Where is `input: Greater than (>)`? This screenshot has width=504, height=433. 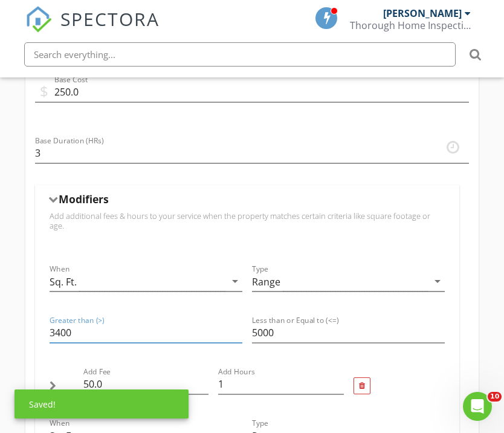
input: Greater than (>) is located at coordinates (146, 332).